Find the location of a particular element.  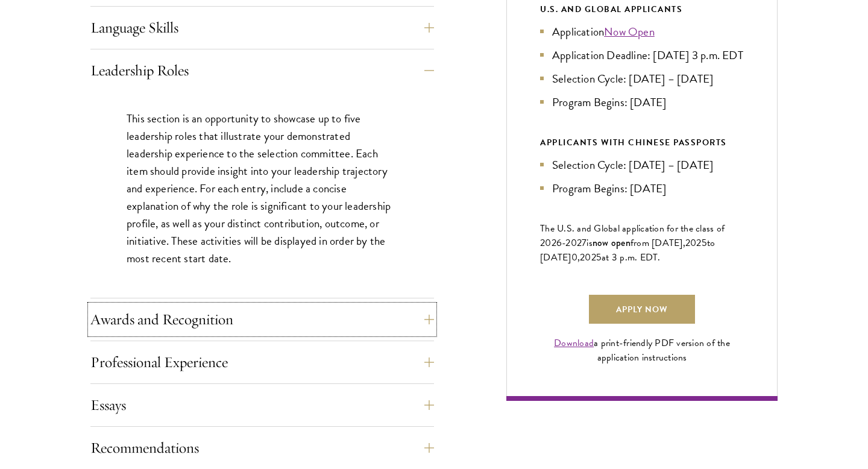

div: U.S. and Global Applicants is located at coordinates (642, 9).